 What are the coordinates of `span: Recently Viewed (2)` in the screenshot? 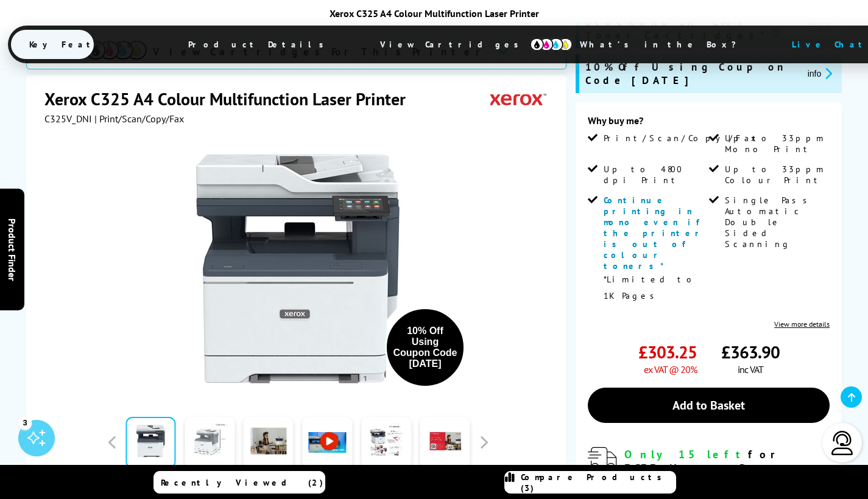 It's located at (242, 483).